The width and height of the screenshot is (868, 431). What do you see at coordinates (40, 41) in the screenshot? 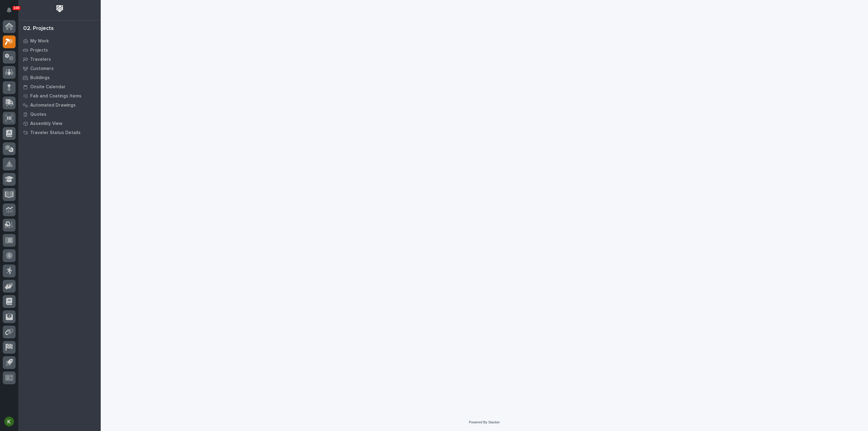
I see `p: My Work` at bounding box center [40, 41].